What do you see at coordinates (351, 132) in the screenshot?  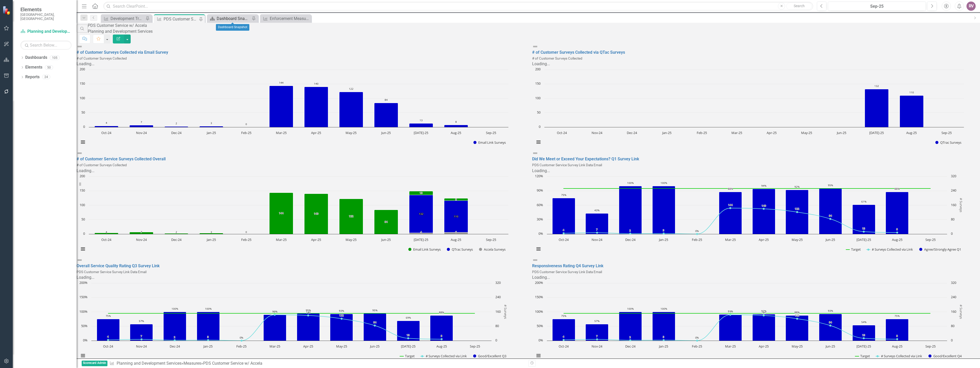 I see `text: May-25` at bounding box center [351, 132].